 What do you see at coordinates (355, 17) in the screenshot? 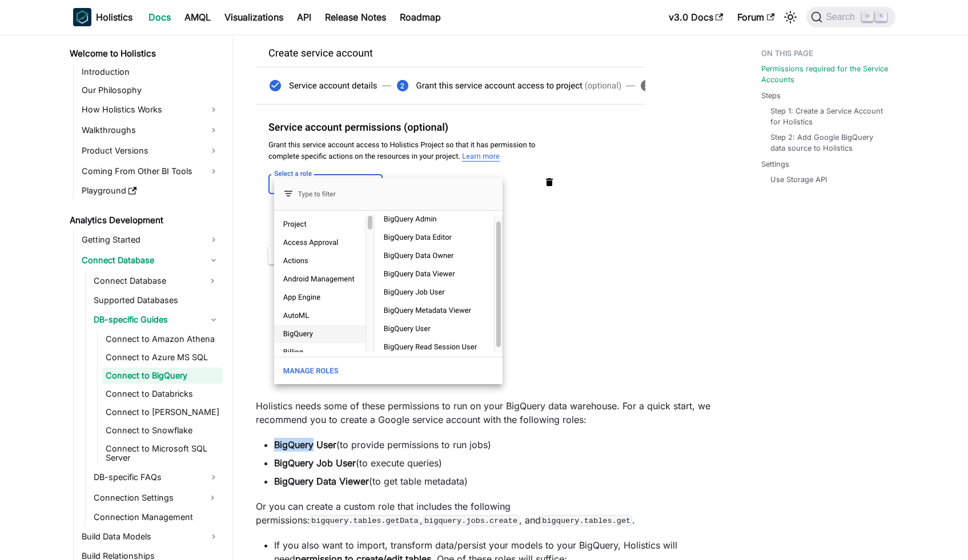
I see `a: Release Notes` at bounding box center [355, 17].